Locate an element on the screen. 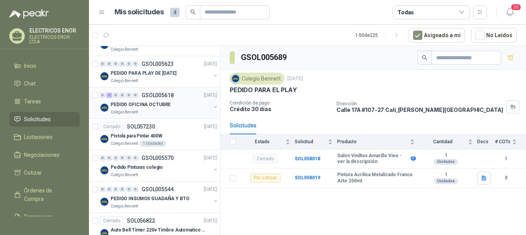 This screenshot has height=235, width=526. span: Negociaciones is located at coordinates (42, 155).